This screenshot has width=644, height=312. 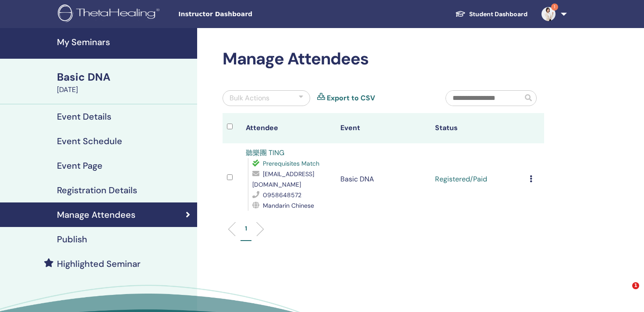 I want to click on div: Basic DNA, so click(x=124, y=77).